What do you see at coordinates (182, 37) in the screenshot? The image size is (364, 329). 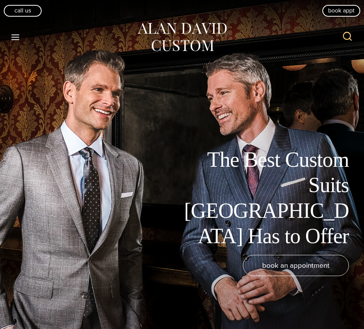 I see `img: Alan David Custom` at bounding box center [182, 37].